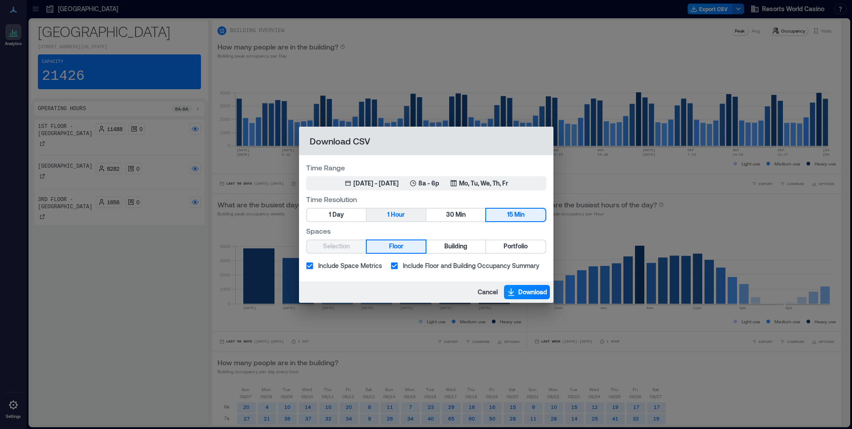 Image resolution: width=852 pixels, height=429 pixels. What do you see at coordinates (396, 246) in the screenshot?
I see `span: Floor` at bounding box center [396, 246].